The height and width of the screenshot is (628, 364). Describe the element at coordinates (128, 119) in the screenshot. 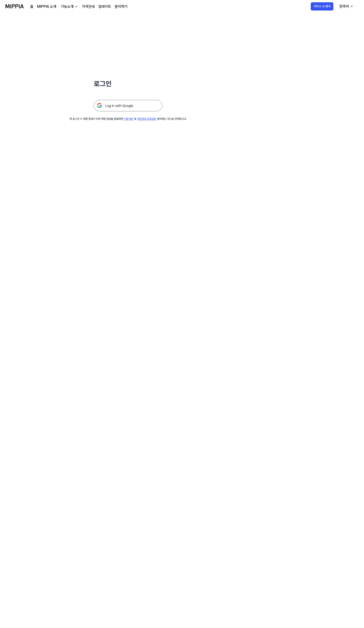

I see `a: 이용약관` at that location.